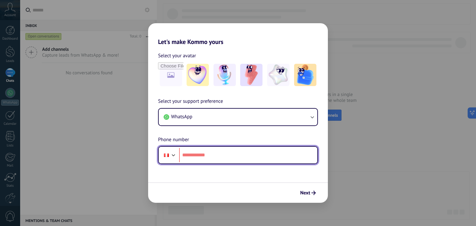 This screenshot has width=476, height=226. Describe the element at coordinates (308, 193) in the screenshot. I see `button: Next` at that location.